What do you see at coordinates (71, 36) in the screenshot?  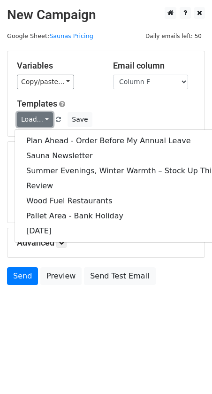 I see `a: Saunas Pricing` at bounding box center [71, 36].